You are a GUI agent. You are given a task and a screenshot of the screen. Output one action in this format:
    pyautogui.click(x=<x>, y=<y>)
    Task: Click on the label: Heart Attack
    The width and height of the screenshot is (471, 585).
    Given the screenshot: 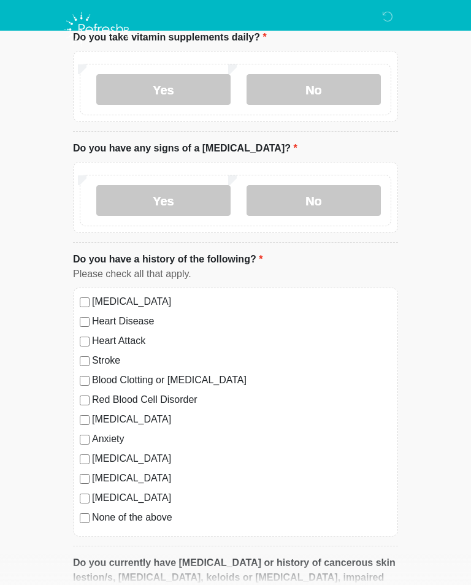 What is the action you would take?
    pyautogui.click(x=242, y=341)
    